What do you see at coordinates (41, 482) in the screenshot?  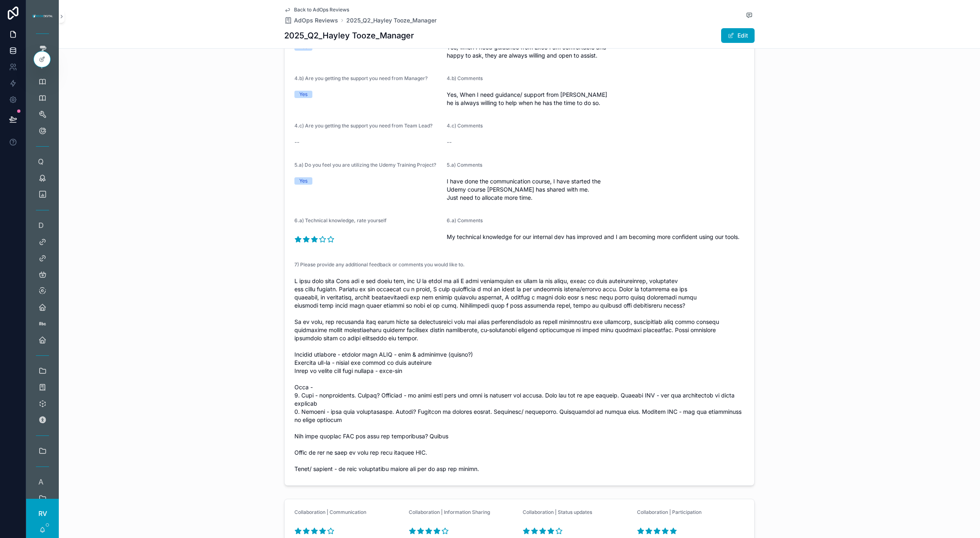 I see `span: A` at bounding box center [41, 482].